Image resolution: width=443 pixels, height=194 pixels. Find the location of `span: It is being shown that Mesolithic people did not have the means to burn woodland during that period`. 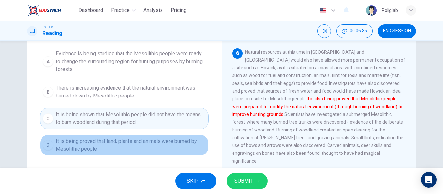

span: It is being shown that Mesolithic people did not have the means to burn woodland during that period is located at coordinates (131, 119).